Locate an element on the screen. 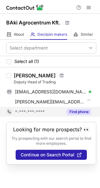 The image size is (100, 188). div: Deputy Head of Trading is located at coordinates (55, 82).